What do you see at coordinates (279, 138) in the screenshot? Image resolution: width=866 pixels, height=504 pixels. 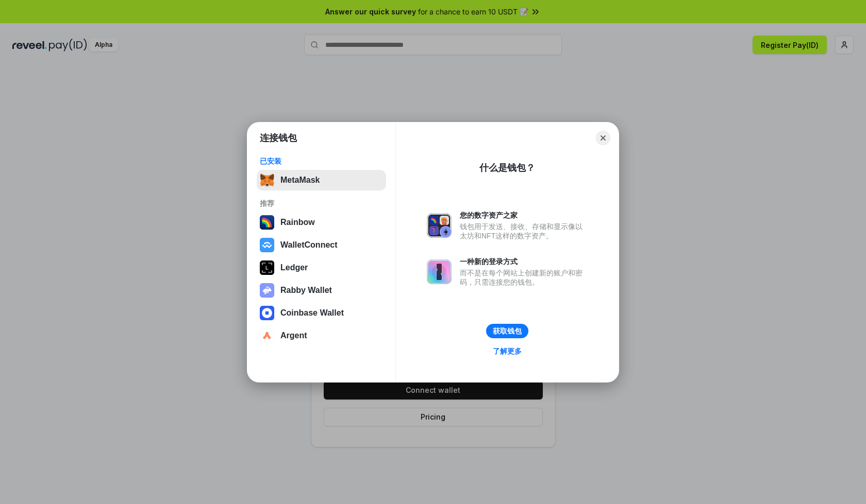 I see `h1: 连接钱包` at bounding box center [279, 138].